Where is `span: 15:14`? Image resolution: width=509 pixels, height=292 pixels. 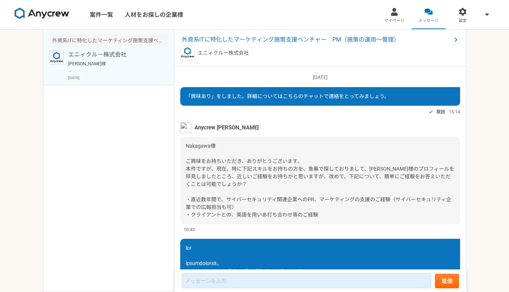 span: 15:14 is located at coordinates (454, 112).